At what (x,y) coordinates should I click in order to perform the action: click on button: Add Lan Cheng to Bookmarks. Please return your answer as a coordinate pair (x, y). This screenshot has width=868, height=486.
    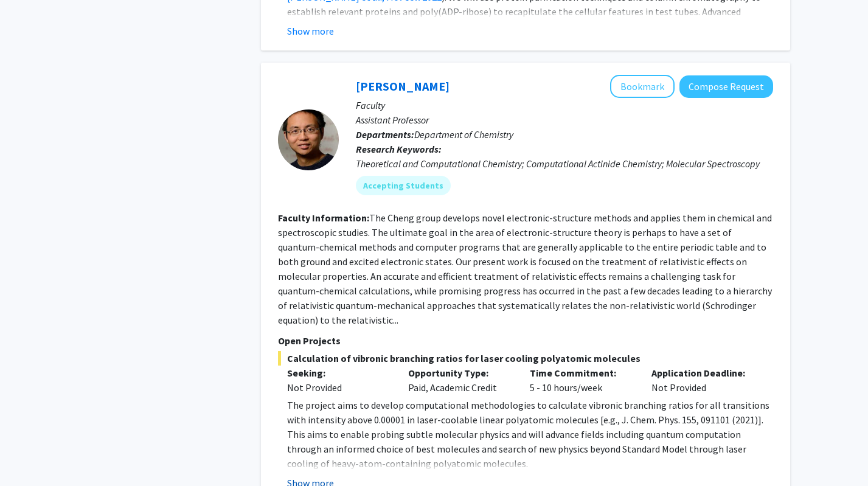
    Looking at the image, I should click on (643, 86).